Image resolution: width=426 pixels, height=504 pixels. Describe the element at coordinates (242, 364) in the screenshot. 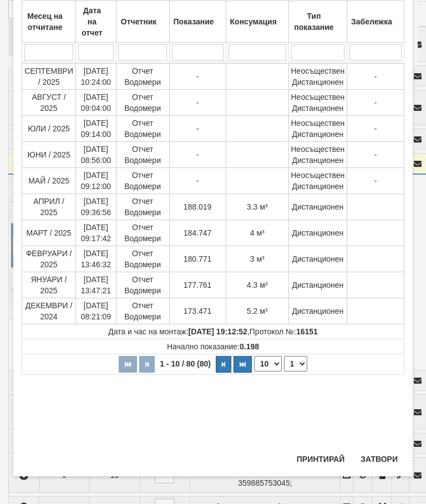

I see `button: Последна страница` at that location.